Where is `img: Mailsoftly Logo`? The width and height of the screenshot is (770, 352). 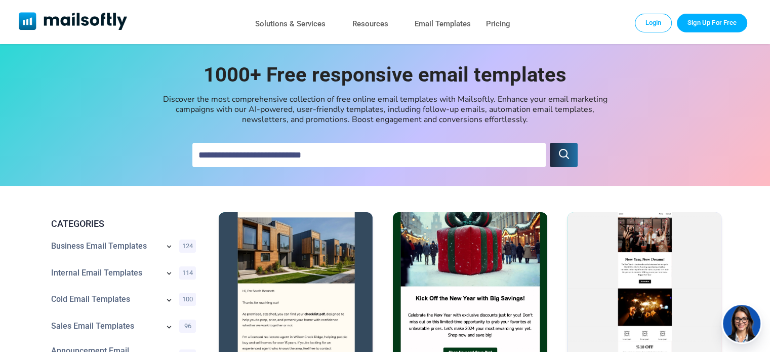
img: Mailsoftly Logo is located at coordinates (73, 21).